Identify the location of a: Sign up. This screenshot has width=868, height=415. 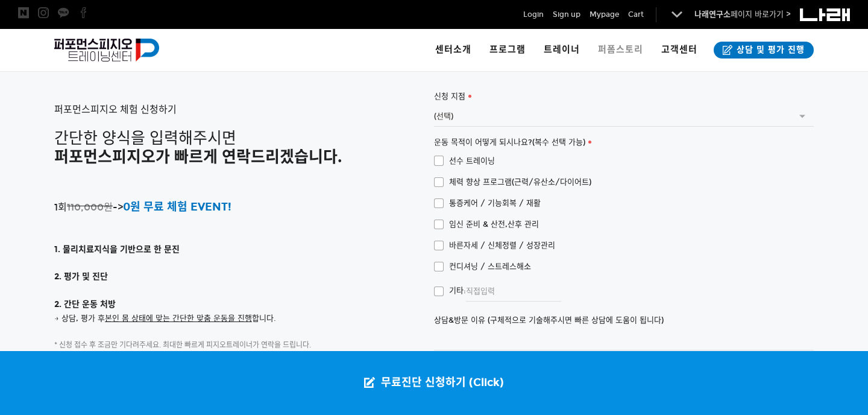
(567, 14).